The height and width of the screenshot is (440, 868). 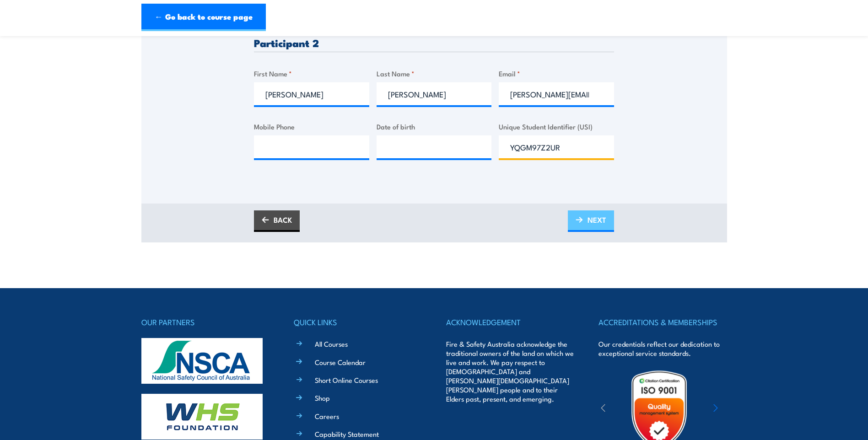 I want to click on h4: QUICK LINKS, so click(x=358, y=322).